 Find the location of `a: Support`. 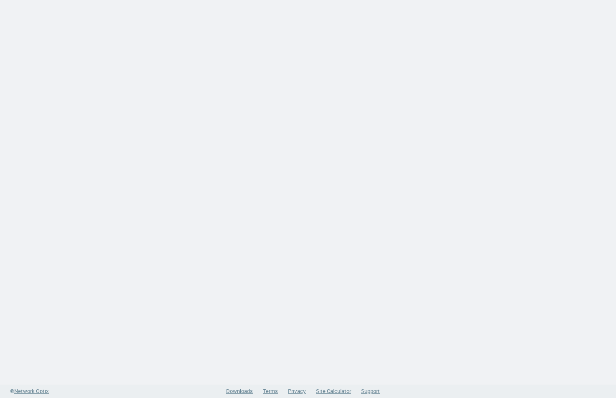

a: Support is located at coordinates (370, 391).